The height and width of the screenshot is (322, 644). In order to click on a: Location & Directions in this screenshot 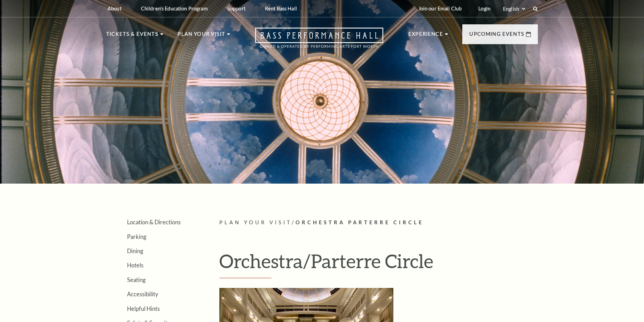, I will do `click(154, 222)`.